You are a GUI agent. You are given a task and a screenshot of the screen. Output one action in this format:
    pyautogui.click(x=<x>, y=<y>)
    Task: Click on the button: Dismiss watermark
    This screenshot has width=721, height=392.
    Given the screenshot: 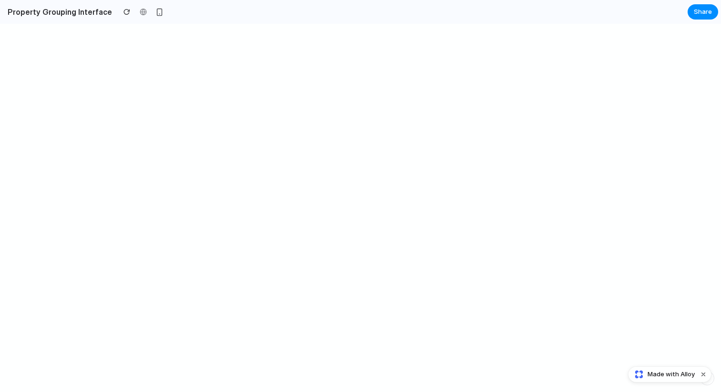 What is the action you would take?
    pyautogui.click(x=703, y=375)
    